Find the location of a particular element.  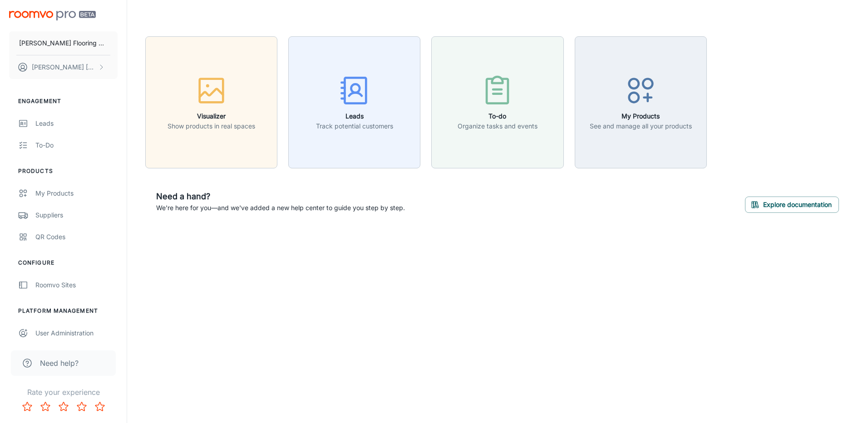

a: To-doOrganize tasks and events is located at coordinates (497, 101).